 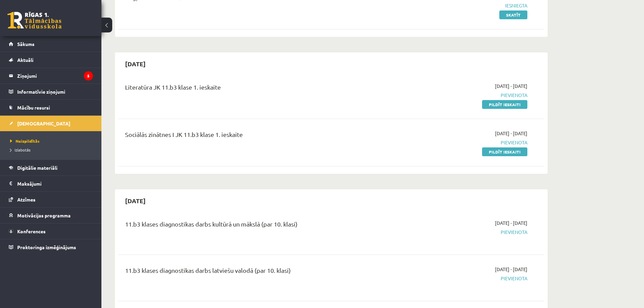 What do you see at coordinates (20, 150) in the screenshot?
I see `span: Izlabotās` at bounding box center [20, 150].